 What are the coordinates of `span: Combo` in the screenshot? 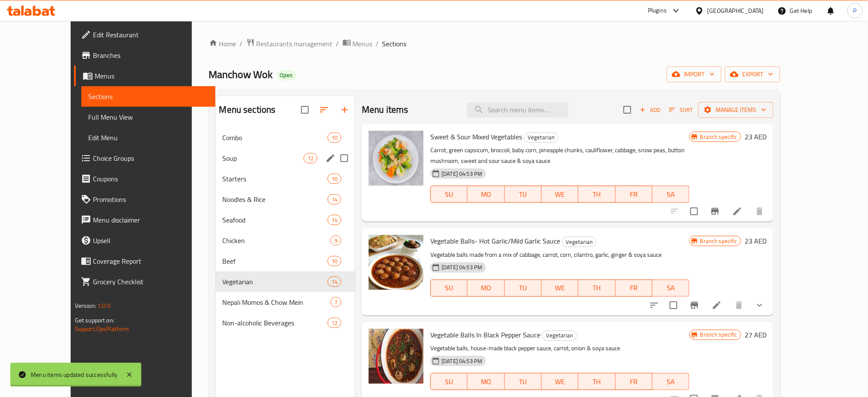 It's located at (275, 138).